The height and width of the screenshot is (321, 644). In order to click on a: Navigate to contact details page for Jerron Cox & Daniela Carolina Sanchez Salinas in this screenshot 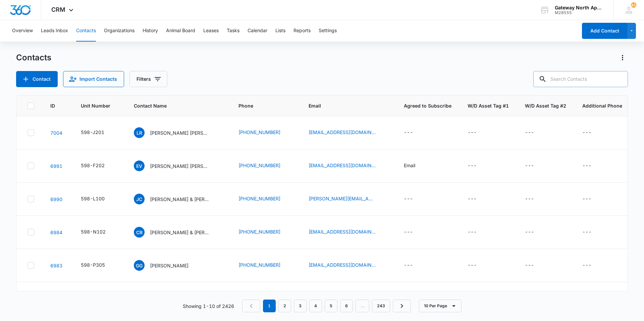, I will do `click(56, 199)`.